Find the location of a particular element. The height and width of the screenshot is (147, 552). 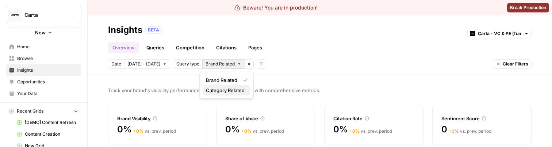

img: Carta Logo is located at coordinates (15, 15).